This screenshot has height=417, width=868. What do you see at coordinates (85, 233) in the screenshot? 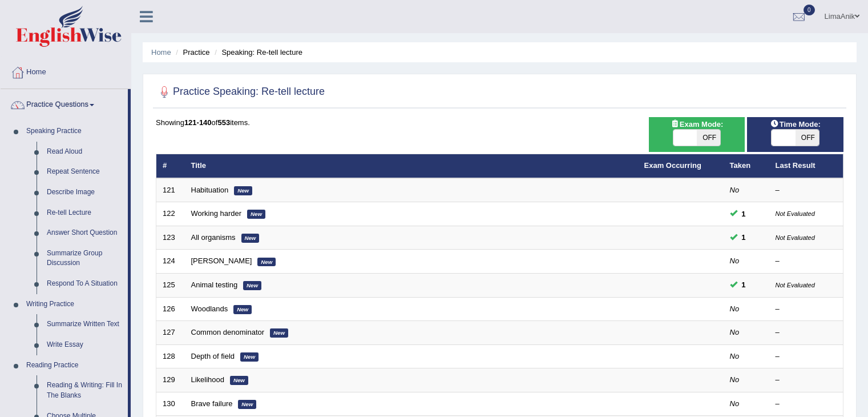
I see `a: Answer Short Question` at bounding box center [85, 233].